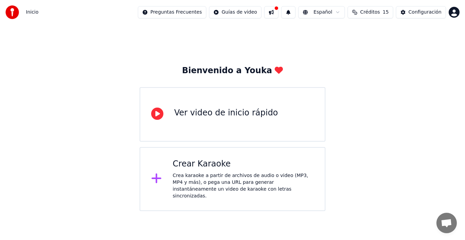 The width and height of the screenshot is (465, 240). Describe the element at coordinates (371, 12) in the screenshot. I see `button: Créditos15` at that location.